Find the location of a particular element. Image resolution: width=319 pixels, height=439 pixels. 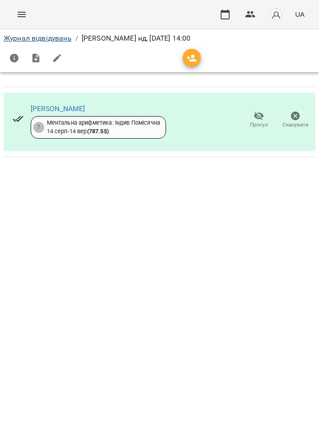

span: Прогул is located at coordinates (259, 125).